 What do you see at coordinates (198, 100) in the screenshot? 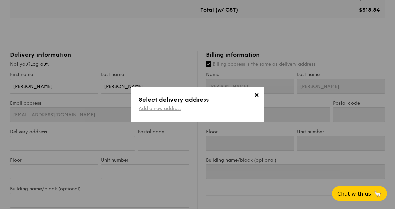
I see `h3: Select delivery address` at bounding box center [198, 100].